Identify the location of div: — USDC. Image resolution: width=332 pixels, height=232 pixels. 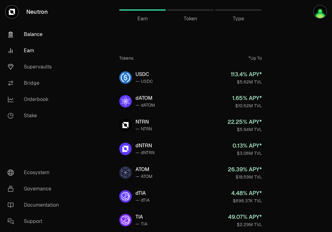
(144, 81).